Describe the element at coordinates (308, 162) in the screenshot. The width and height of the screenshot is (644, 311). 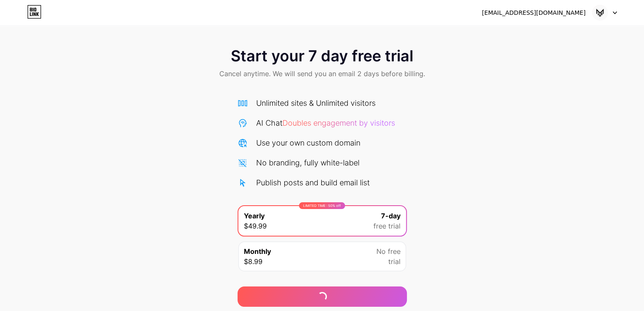
I see `div: No branding, fully white-label` at that location.